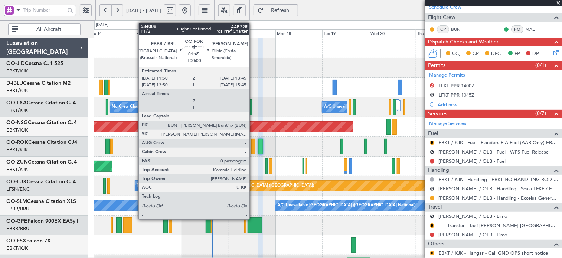 The height and width of the screenshot is (258, 562). What do you see at coordinates (437, 244) in the screenshot?
I see `span: Others` at bounding box center [437, 244].